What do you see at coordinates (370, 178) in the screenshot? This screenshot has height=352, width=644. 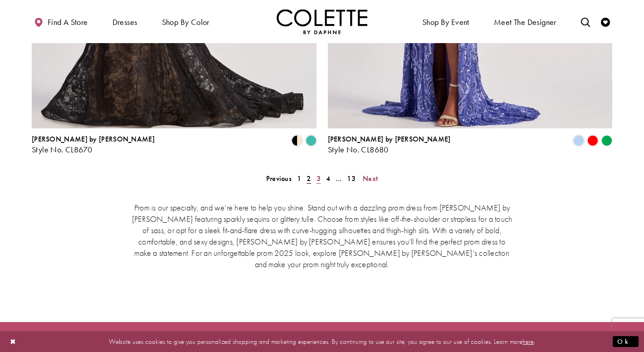 I see `span: Next` at bounding box center [370, 178].